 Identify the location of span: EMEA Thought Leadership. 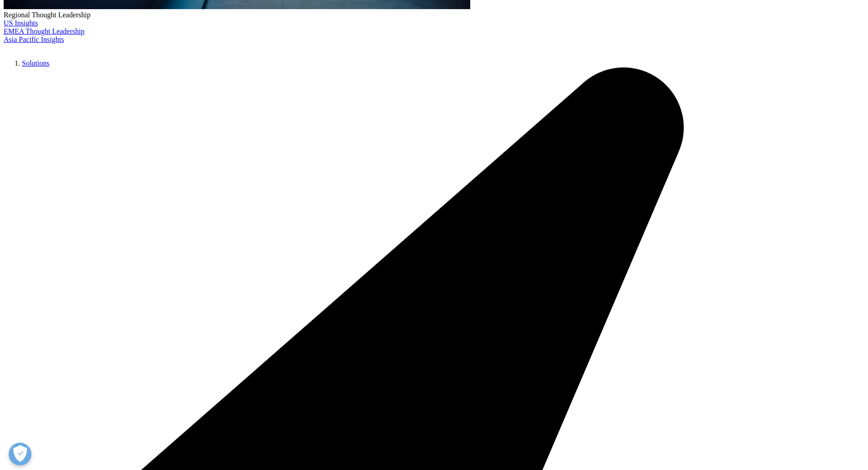
(44, 31).